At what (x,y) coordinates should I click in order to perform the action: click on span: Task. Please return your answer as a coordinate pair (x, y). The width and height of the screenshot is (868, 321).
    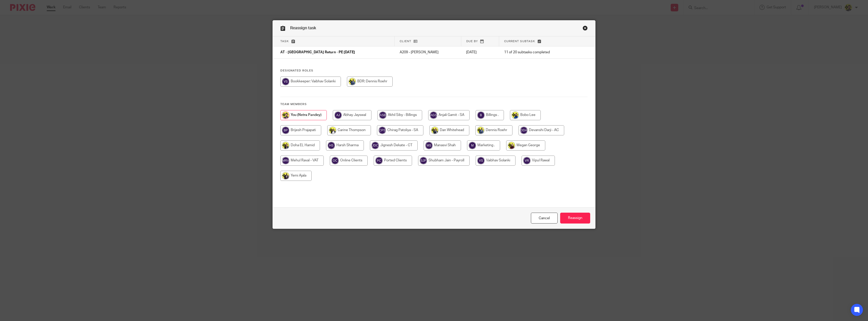
    Looking at the image, I should click on (285, 41).